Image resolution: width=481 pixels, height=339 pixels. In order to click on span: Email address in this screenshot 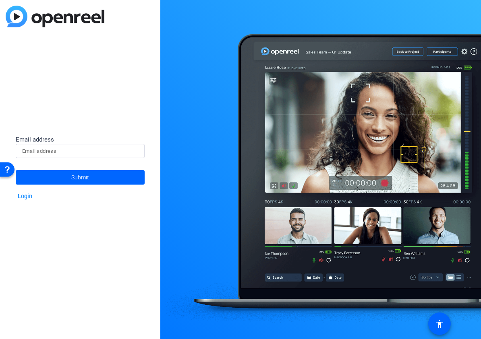, I will do `click(35, 140)`.